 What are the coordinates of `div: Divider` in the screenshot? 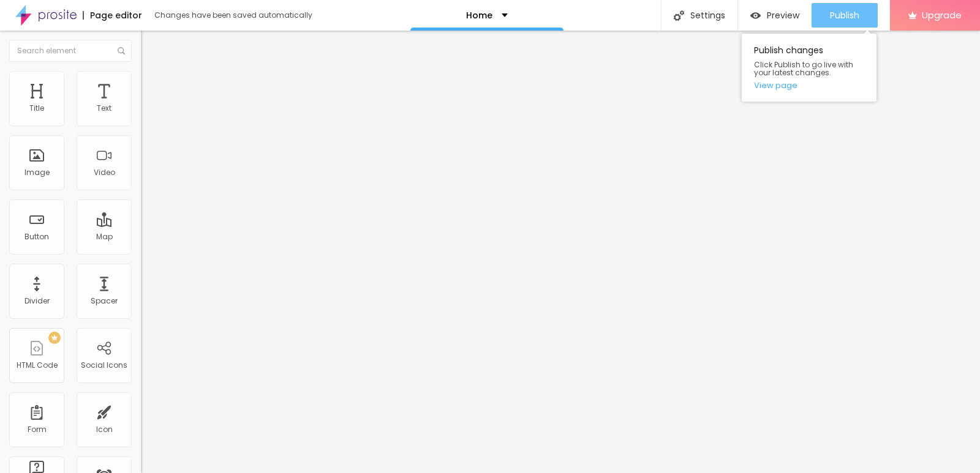 It's located at (37, 301).